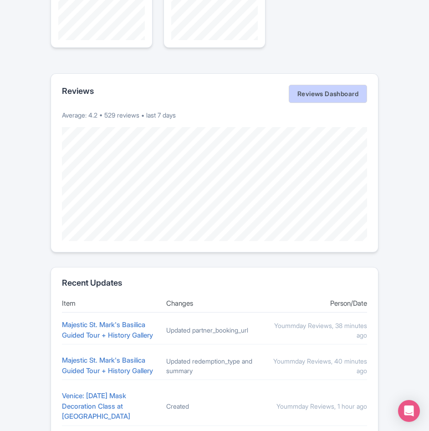  Describe the element at coordinates (110, 303) in the screenshot. I see `div: Item` at that location.